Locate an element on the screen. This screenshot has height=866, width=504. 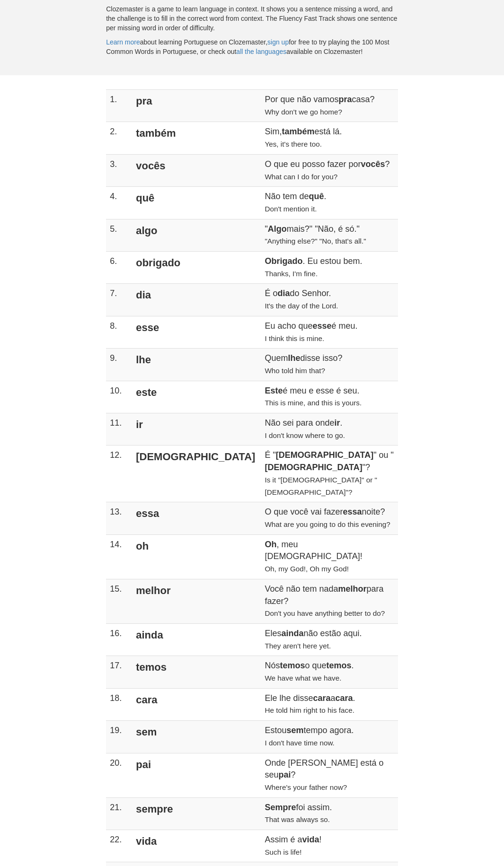
td: É o do Senhor. is located at coordinates (328, 300).